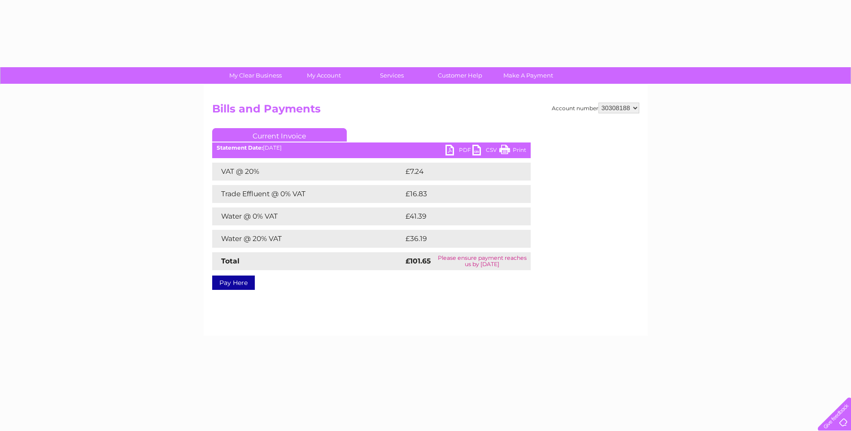 Image resolution: width=851 pixels, height=431 pixels. I want to click on a: Make A Payment, so click(528, 75).